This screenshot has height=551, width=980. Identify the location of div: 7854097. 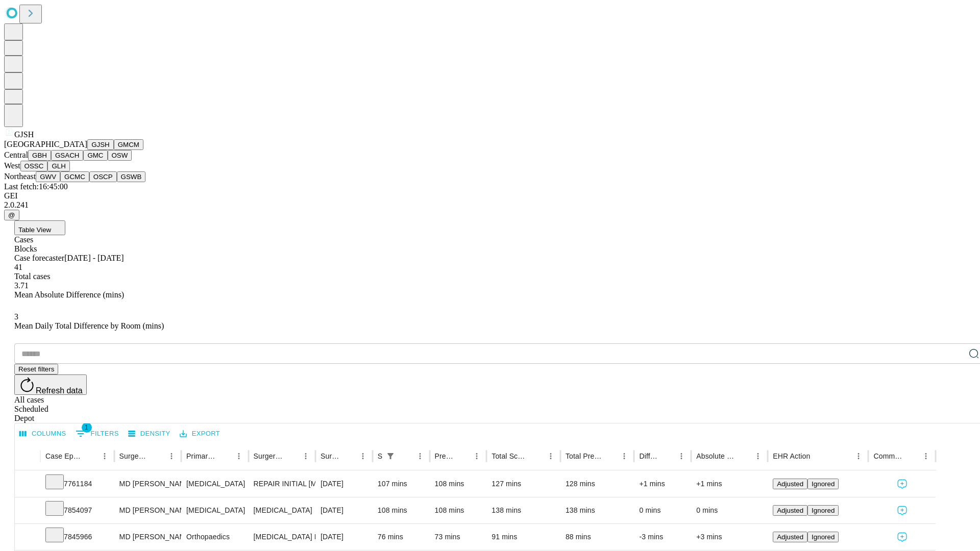
(77, 510).